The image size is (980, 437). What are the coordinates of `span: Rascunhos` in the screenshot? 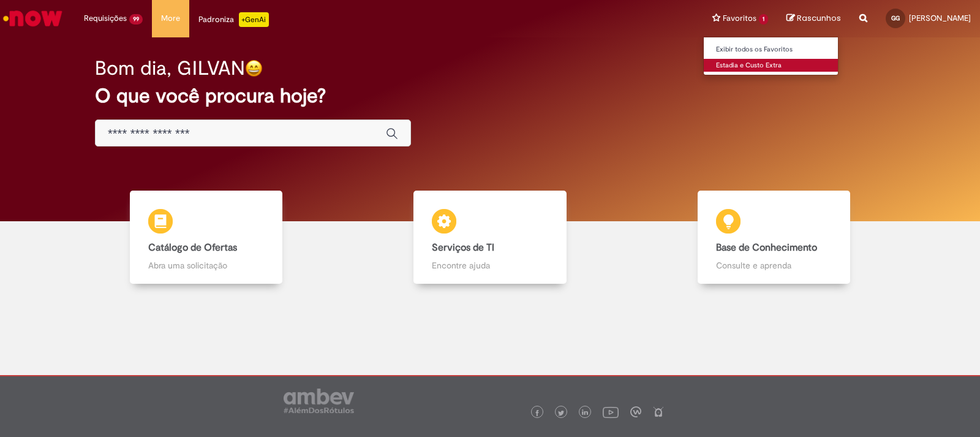 It's located at (819, 18).